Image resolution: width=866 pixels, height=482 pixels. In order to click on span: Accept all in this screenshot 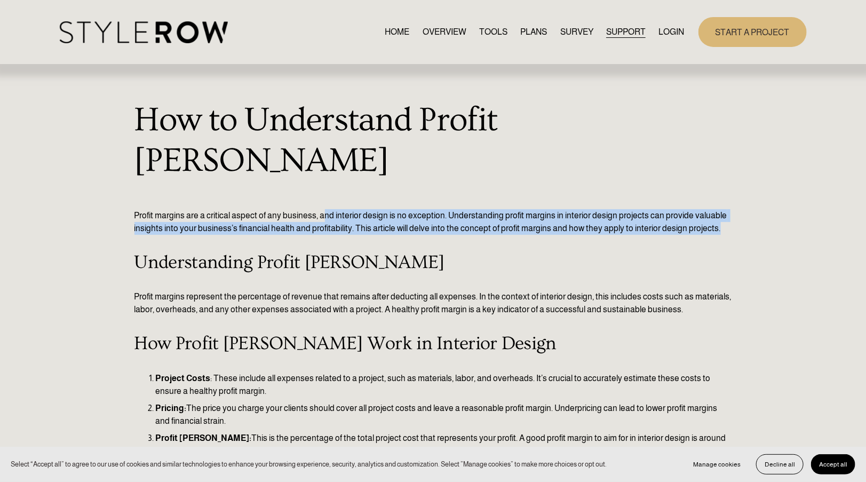, I will do `click(833, 464)`.